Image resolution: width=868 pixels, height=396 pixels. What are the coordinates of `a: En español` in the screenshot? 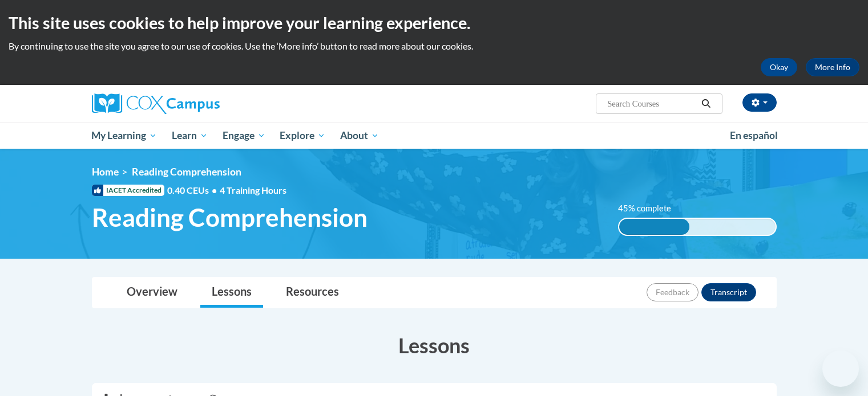 It's located at (754, 135).